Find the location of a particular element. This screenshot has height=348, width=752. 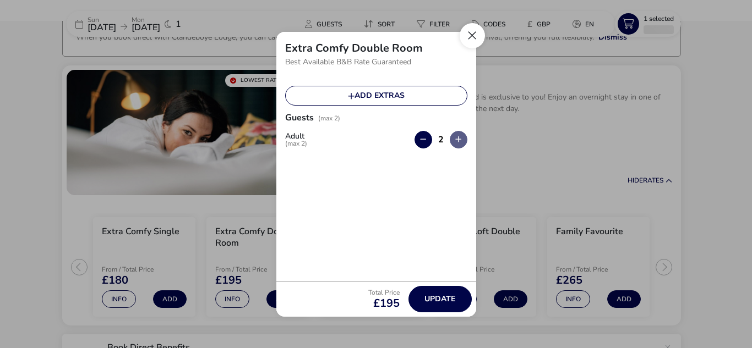

h2: Guests is located at coordinates (299, 124).